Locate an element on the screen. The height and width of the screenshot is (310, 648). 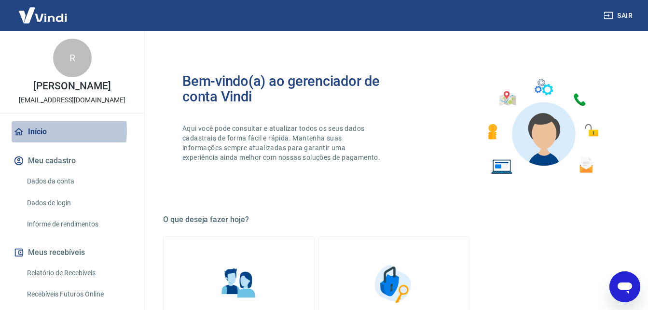
p: Aqui você pode consultar e atualizar todos os seus dados cadastrais de forma fácil e rápida. Mant... is located at coordinates (282, 143).